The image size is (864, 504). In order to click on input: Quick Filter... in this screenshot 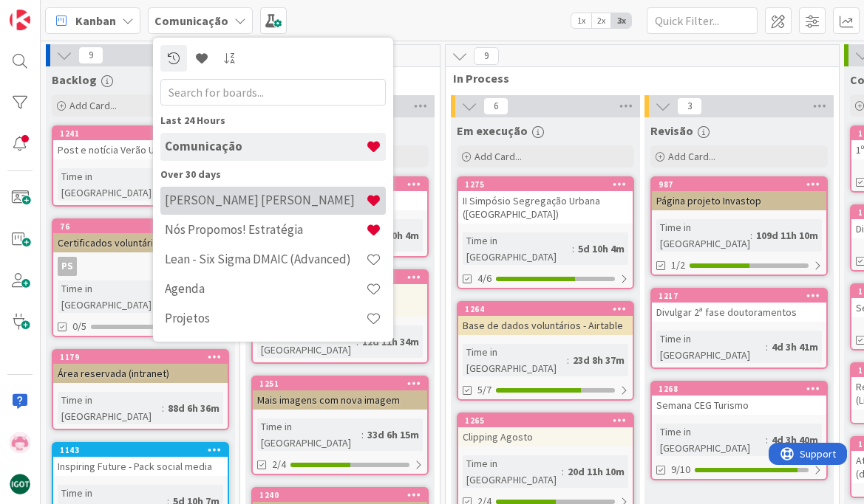, I will do `click(702, 20)`.